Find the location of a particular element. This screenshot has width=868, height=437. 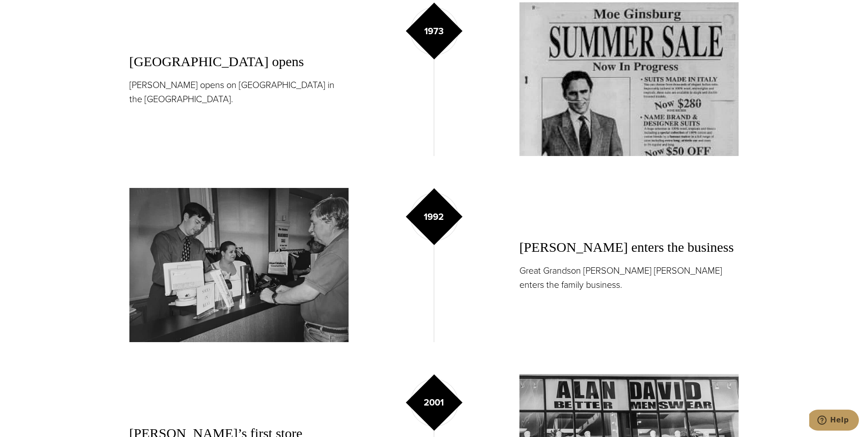

img: Moe Ginsburg Mens Better Clothing NY Post Summer Sale ad is located at coordinates (630, 79).